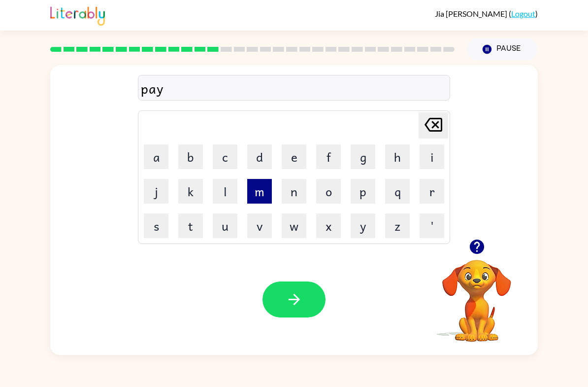  I want to click on button: r, so click(432, 191).